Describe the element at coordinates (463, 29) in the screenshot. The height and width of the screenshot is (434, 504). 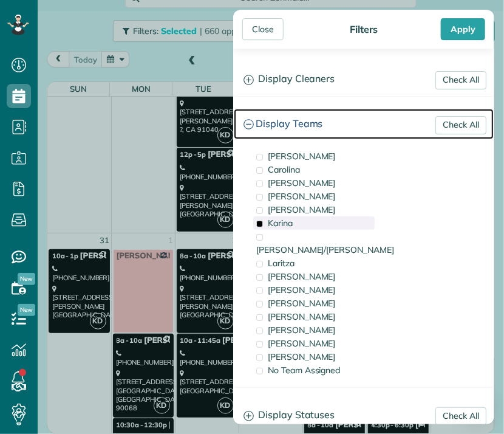
I see `div: Apply` at that location.